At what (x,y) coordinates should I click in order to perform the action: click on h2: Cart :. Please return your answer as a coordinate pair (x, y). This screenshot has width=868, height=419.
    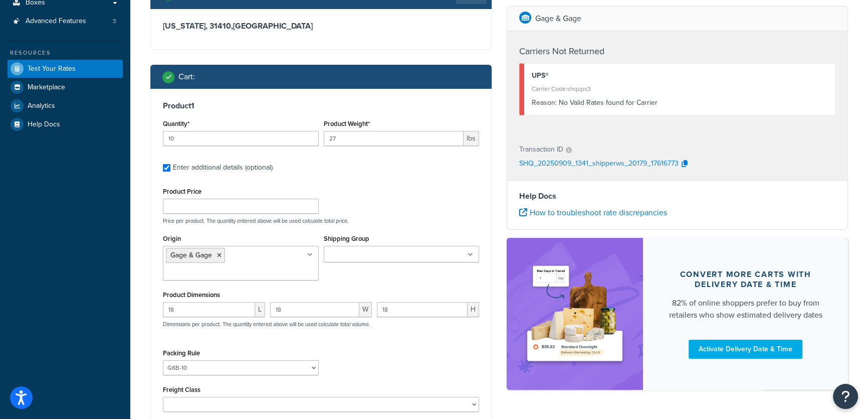
    Looking at the image, I should click on (187, 77).